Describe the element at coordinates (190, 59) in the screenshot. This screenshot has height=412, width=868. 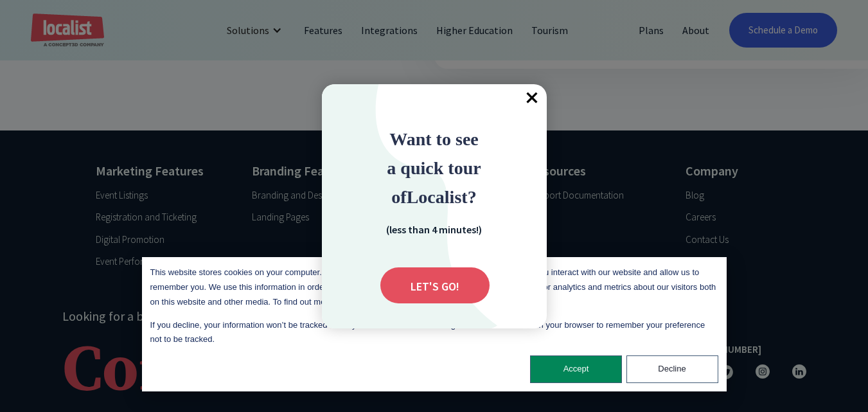
I see `span: Phone number` at that location.